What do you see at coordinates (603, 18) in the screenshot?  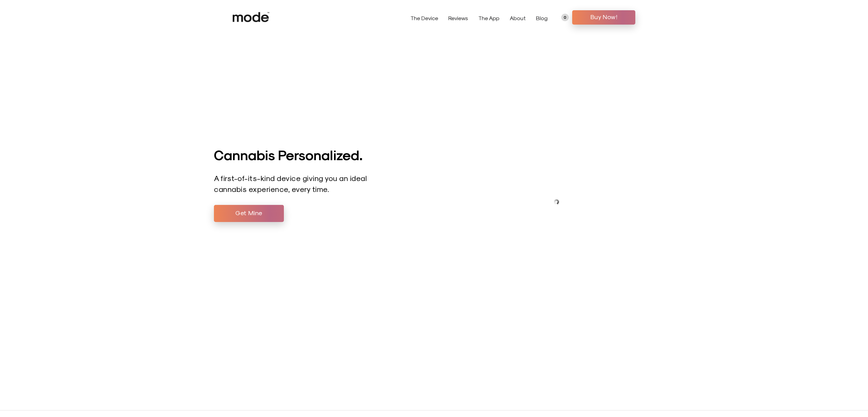 I see `a: Buy Now!` at bounding box center [603, 18].